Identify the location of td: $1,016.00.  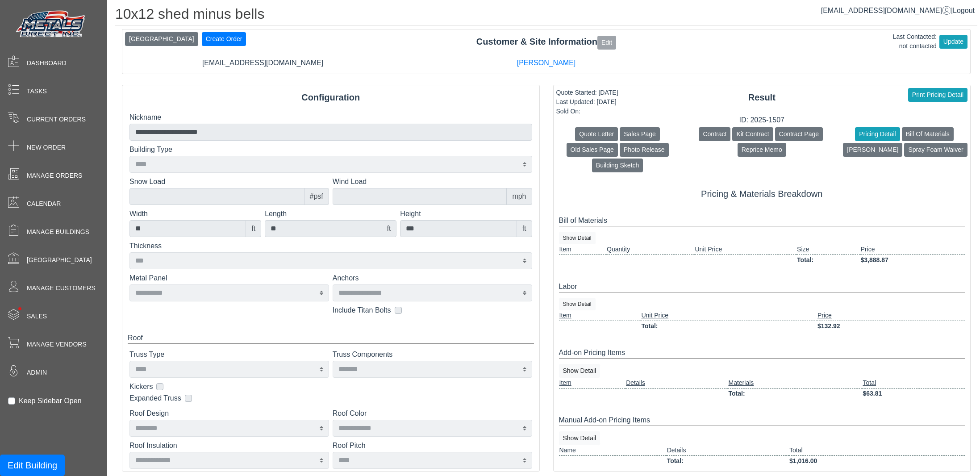
(876, 461).